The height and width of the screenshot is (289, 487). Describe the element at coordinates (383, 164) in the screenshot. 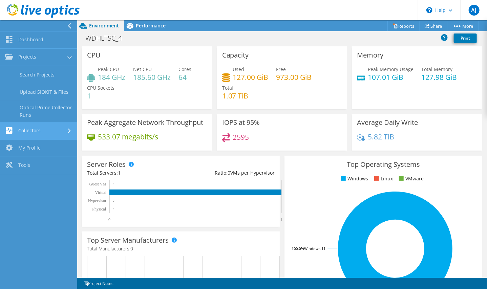

I see `h3: Top Operating Systems` at that location.